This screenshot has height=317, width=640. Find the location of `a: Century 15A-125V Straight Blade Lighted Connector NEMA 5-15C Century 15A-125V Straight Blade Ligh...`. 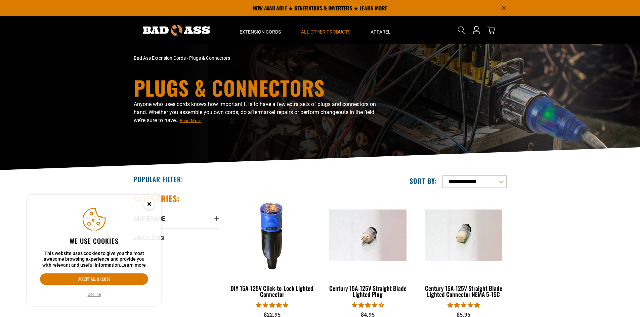

a: Century 15A-125V Straight Blade Lighted Connector NEMA 5-15C Century 15A-125V Straight Blade Ligh... is located at coordinates (463, 248).